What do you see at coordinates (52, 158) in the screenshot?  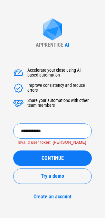 I see `span: CONTINUE` at bounding box center [52, 158].